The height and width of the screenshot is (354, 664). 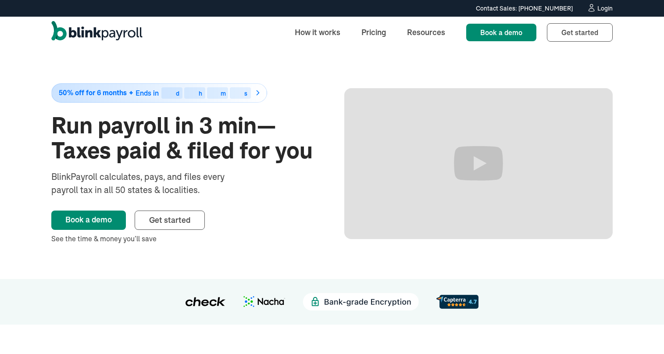 What do you see at coordinates (186, 138) in the screenshot?
I see `h1: Run payroll in 3 min—Taxes paid & filed for you` at bounding box center [186, 138].